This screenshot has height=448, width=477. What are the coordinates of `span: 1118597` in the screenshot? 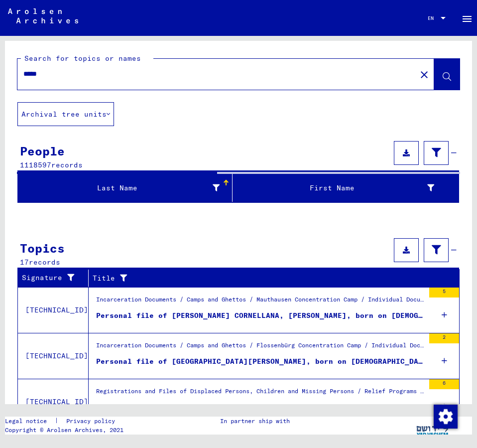 It's located at (35, 165).